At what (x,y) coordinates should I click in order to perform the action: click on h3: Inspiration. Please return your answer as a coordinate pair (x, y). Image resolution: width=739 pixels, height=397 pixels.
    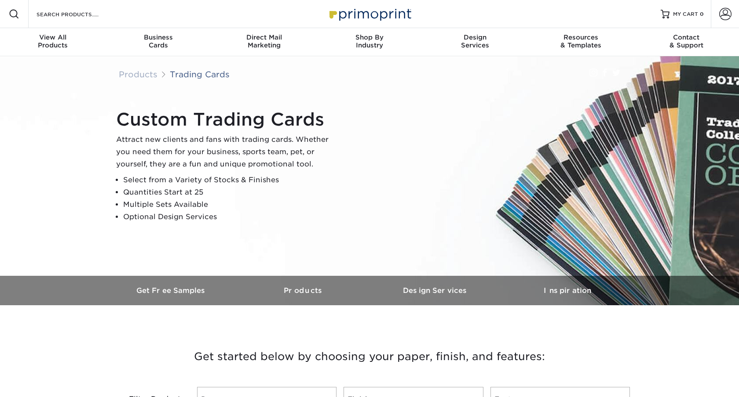
    Looking at the image, I should click on (567, 291).